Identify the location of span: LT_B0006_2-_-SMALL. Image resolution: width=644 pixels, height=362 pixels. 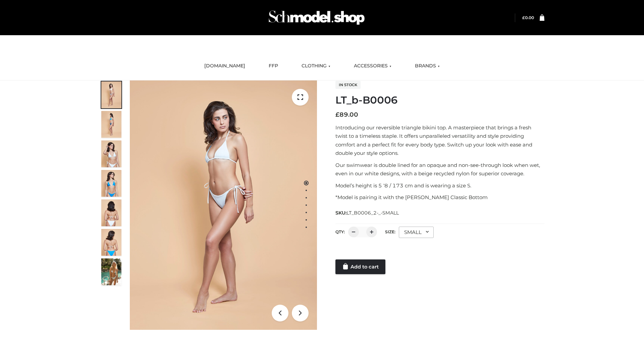
(372, 213).